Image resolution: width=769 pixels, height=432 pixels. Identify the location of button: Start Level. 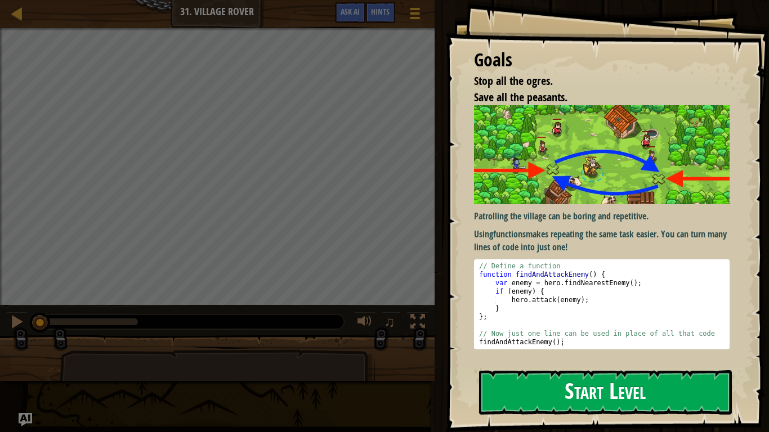
(605, 392).